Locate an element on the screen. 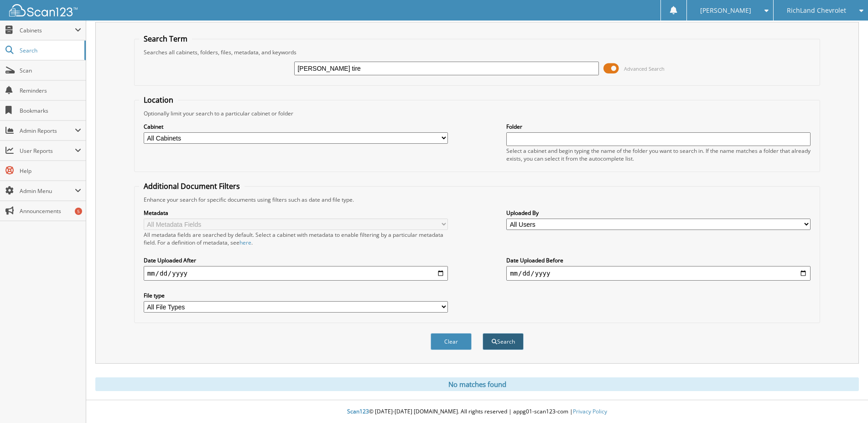 Image resolution: width=868 pixels, height=423 pixels. div: All metadata fields are searched by default. Select a cabinet with metadata to enable filtering b... is located at coordinates (296, 239).